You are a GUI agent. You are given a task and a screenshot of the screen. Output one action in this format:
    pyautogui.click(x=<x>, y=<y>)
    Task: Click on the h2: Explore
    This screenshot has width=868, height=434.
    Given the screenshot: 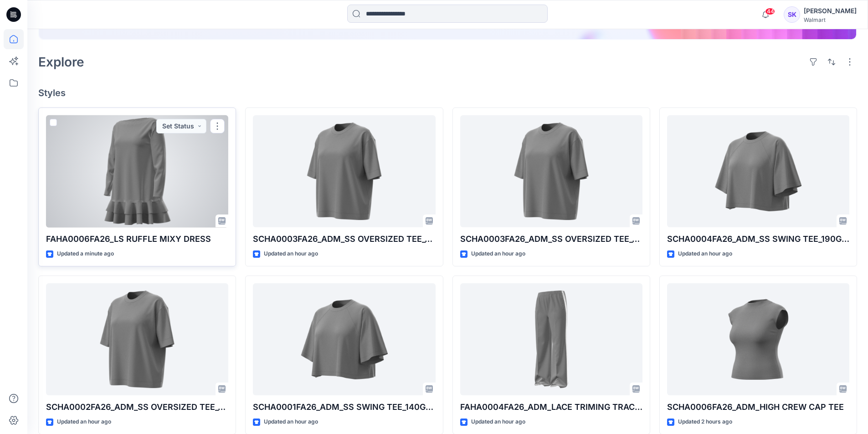 What is the action you would take?
    pyautogui.click(x=61, y=62)
    